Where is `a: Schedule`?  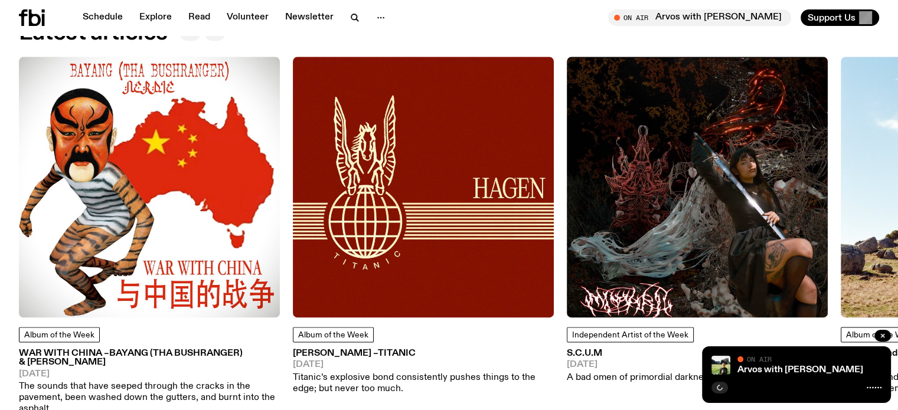
a: Schedule is located at coordinates (103, 18).